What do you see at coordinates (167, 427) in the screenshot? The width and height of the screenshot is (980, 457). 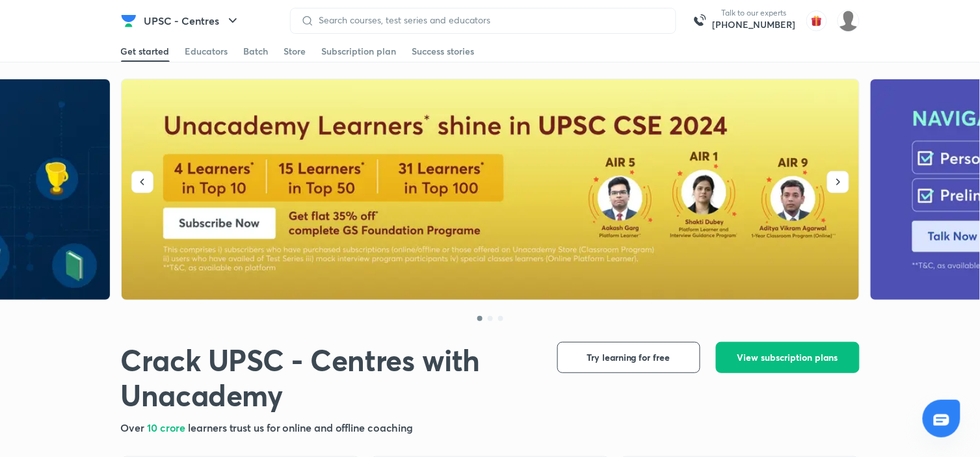 I see `span: 10 crore` at bounding box center [167, 427].